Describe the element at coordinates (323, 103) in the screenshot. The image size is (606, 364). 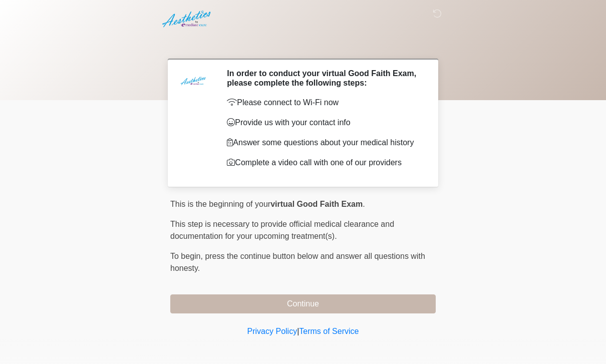
I see `p: Please connect to Wi-Fi now` at that location.